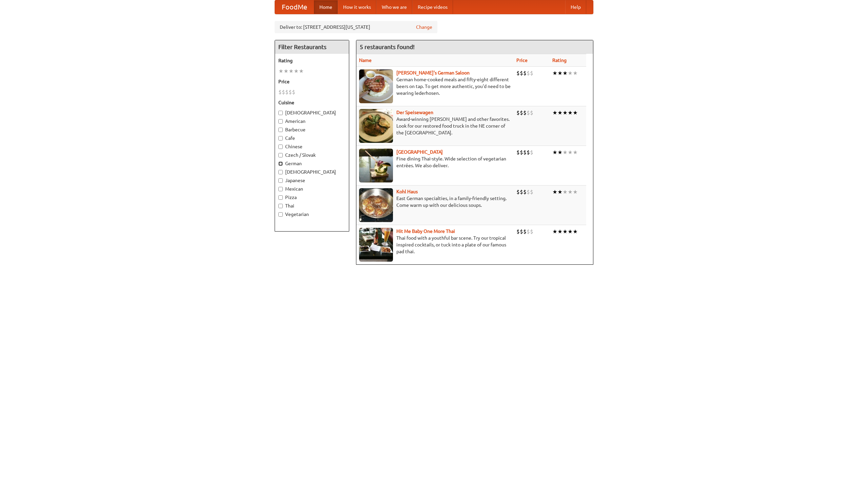 This screenshot has height=479, width=868. What do you see at coordinates (426, 231) in the screenshot?
I see `b: Hit Me Baby One More Thai` at bounding box center [426, 231].